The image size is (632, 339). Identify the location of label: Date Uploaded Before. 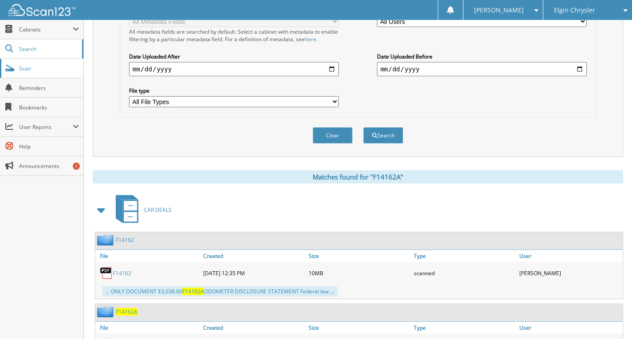
(482, 56).